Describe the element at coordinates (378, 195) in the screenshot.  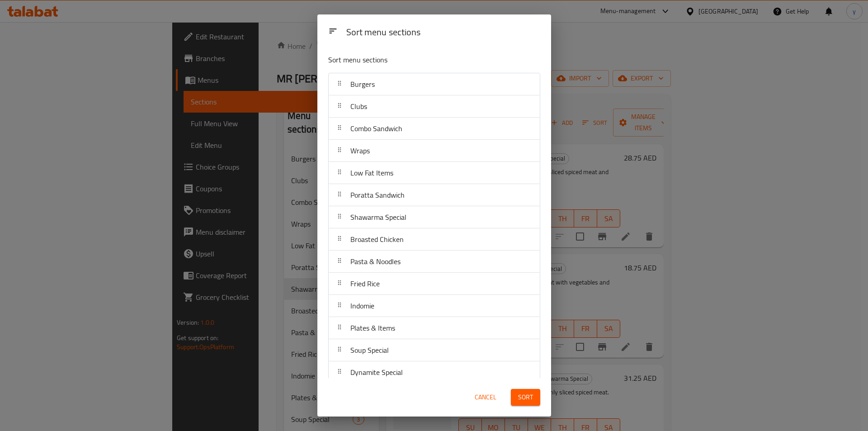
I see `span: Poratta Sandwich` at that location.